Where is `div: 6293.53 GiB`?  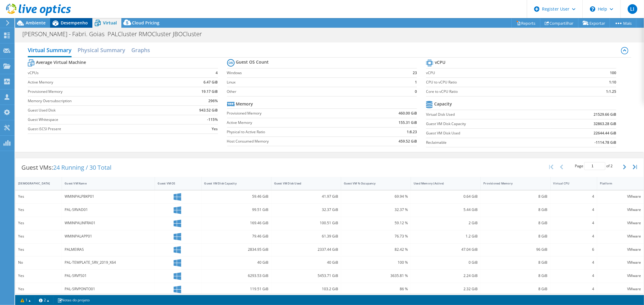 div: 6293.53 GiB is located at coordinates (236, 276).